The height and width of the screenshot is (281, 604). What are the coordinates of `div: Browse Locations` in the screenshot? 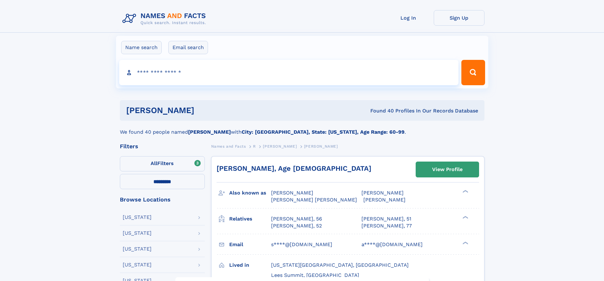 It's located at (162, 200).